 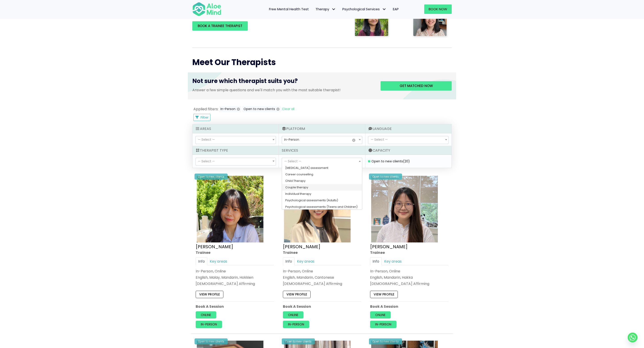 What do you see at coordinates (325, 9) in the screenshot?
I see `a: TherapyTherapy: submenu` at bounding box center [325, 9].